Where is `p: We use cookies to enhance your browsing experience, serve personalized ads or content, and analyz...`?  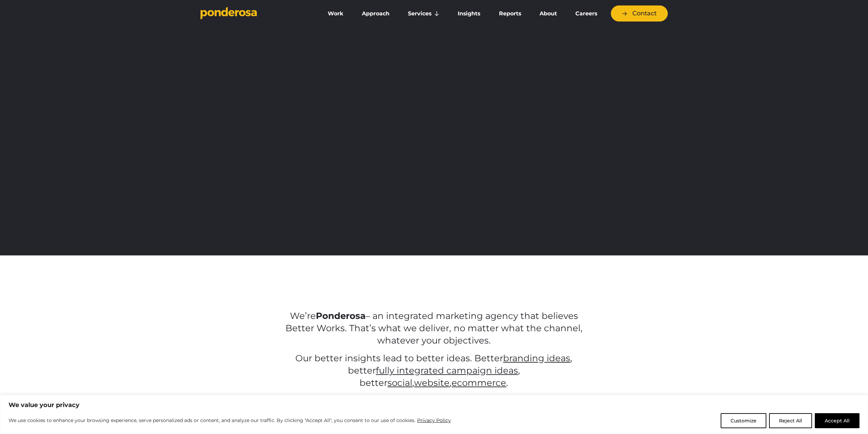 p: We use cookies to enhance your browsing experience, serve personalized ads or content, and analyz... is located at coordinates (230, 420).